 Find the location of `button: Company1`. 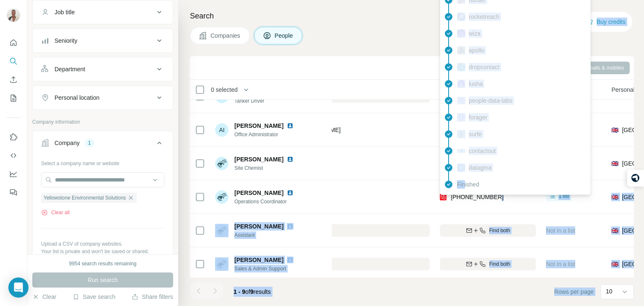

button: Company1 is located at coordinates (103, 144).